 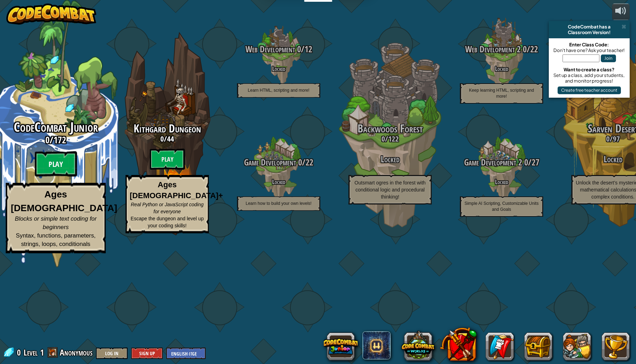 I want to click on span: Web Development, so click(x=270, y=49).